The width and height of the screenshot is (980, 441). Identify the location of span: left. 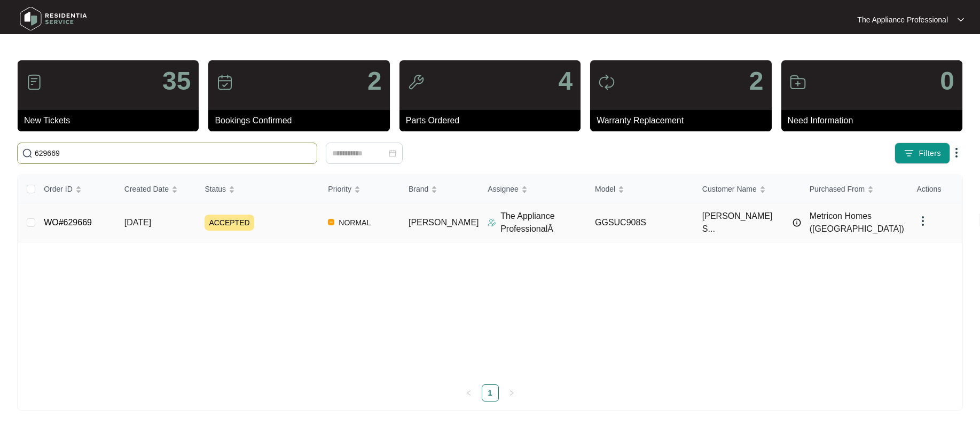
(469, 393).